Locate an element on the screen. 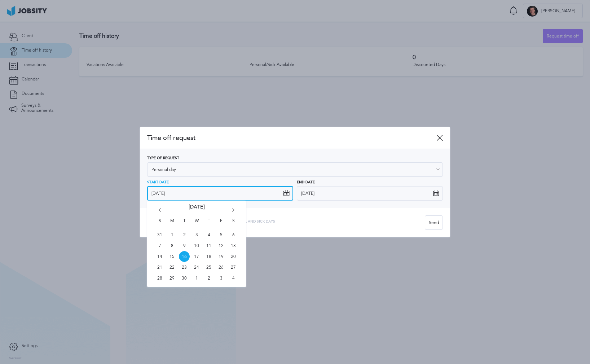 This screenshot has height=364, width=590. span: Fri Sep 05 2025 is located at coordinates (221, 235).